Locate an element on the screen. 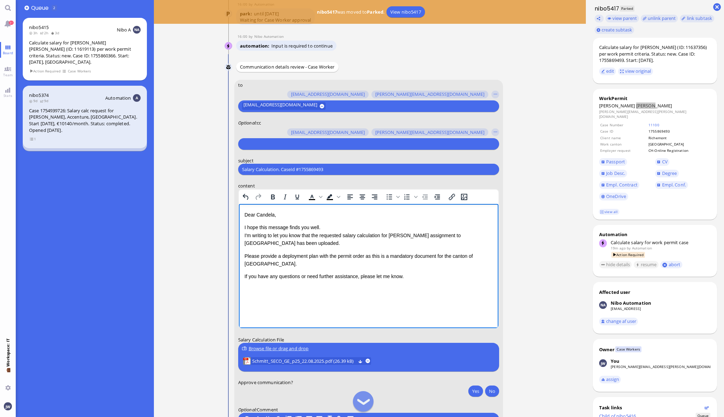 Image resolution: width=724 pixels, height=417 pixels. span: Degree is located at coordinates (669, 173).